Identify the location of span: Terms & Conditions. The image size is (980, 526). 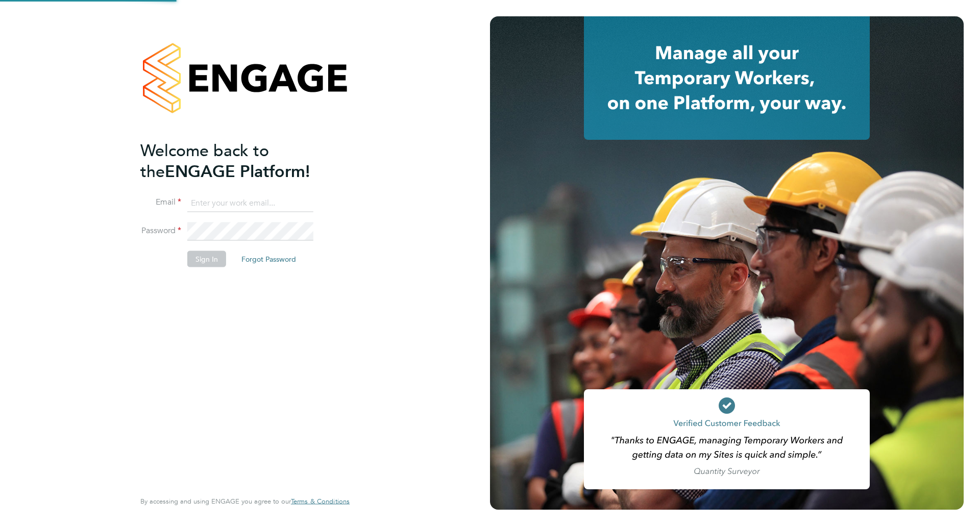
(320, 500).